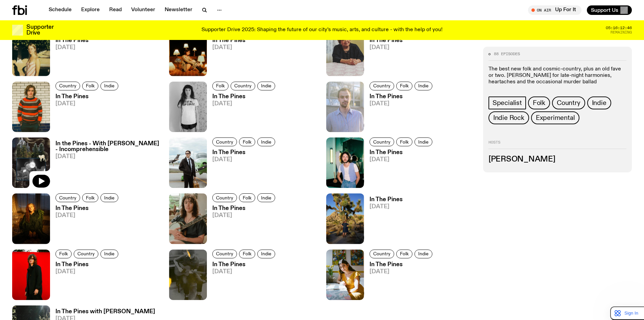 The width and height of the screenshot is (644, 320). Describe the element at coordinates (507, 103) in the screenshot. I see `a: Specialist` at that location.